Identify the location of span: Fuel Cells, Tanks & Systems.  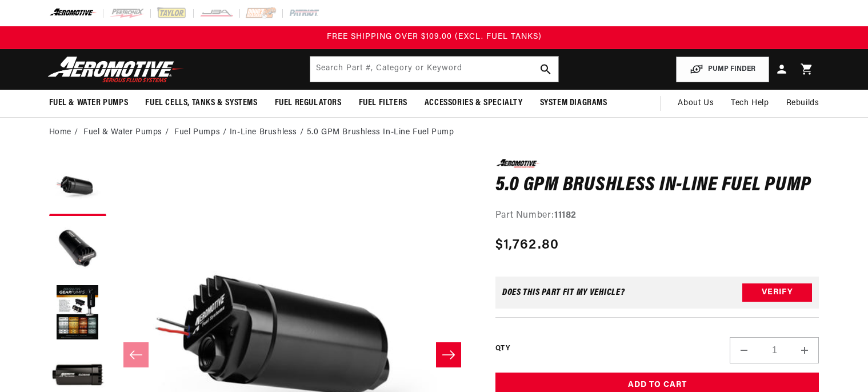
(201, 103).